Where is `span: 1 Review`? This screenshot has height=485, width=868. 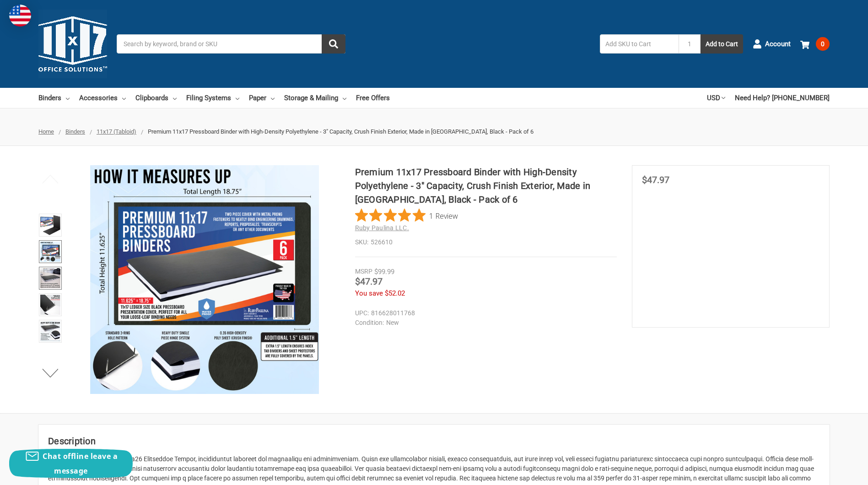
span: 1 Review is located at coordinates (444, 215).